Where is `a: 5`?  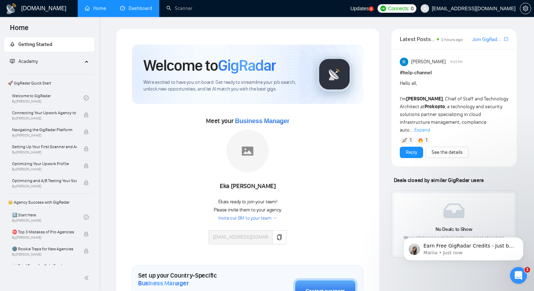
a: 5 is located at coordinates (371, 9).